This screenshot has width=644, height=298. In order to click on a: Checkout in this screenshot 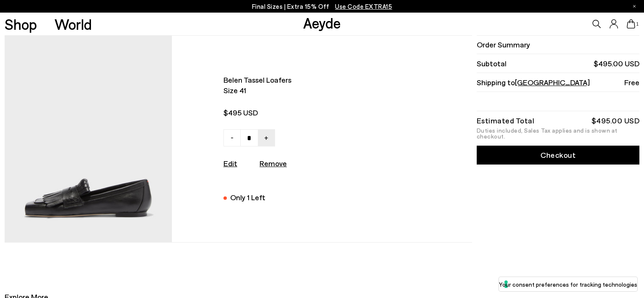, I will do `click(558, 155)`.